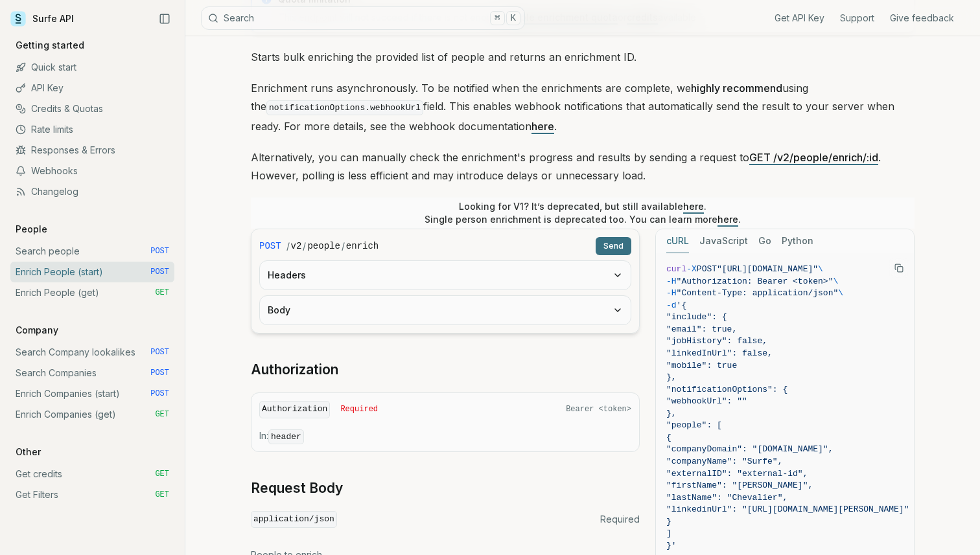  Describe the element at coordinates (799, 18) in the screenshot. I see `a: Get API Key` at that location.